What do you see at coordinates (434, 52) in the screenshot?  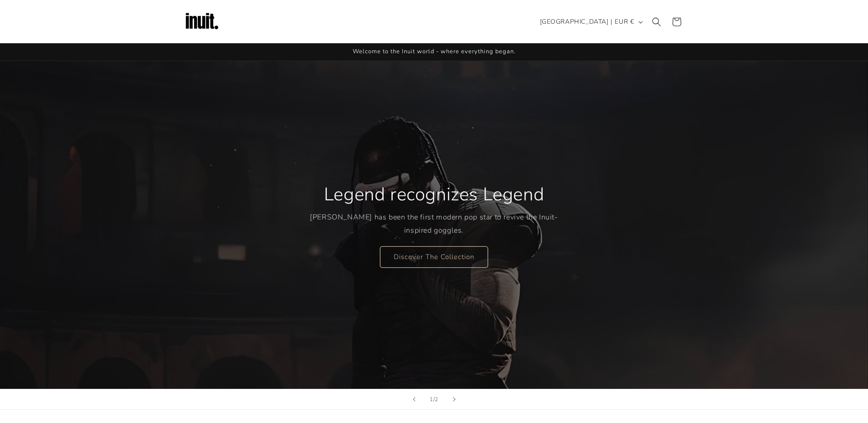 I see `div: Announcement` at bounding box center [434, 52].